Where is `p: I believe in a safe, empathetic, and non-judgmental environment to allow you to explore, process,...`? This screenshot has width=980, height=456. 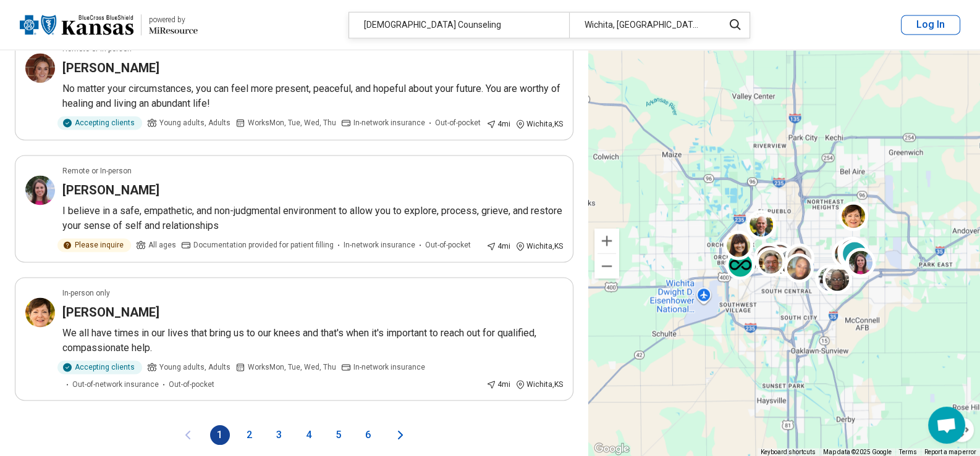
p: I believe in a safe, empathetic, and non-judgmental environment to allow you to explore, process,... is located at coordinates (313, 218).